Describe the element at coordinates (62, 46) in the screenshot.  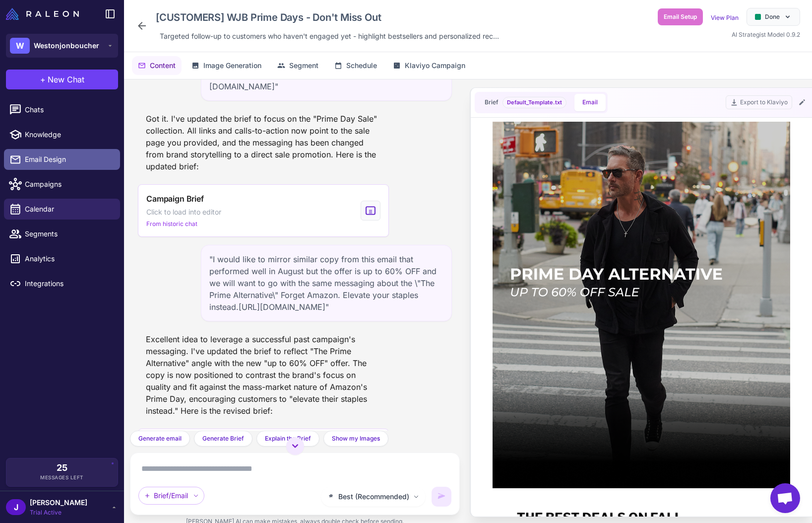
I see `button: WWestonjonboucher` at that location.